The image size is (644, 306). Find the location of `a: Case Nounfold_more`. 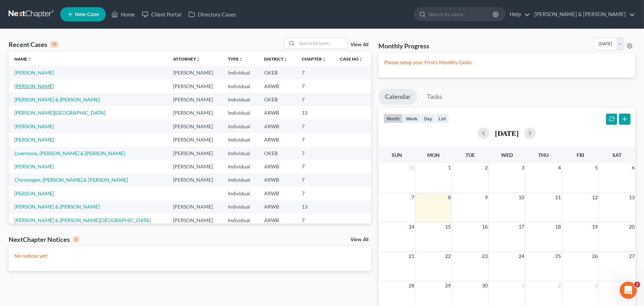

a: Case Nounfold_more is located at coordinates (352, 59).